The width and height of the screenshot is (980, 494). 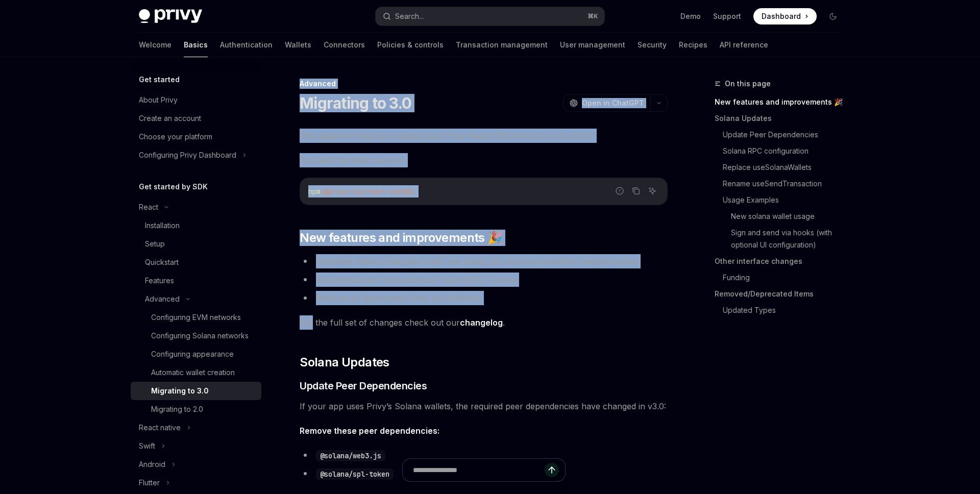 What do you see at coordinates (781, 16) in the screenshot?
I see `span: Dashboard` at bounding box center [781, 16].